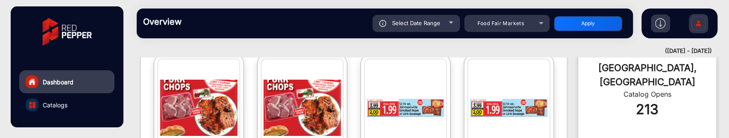 Image resolution: width=729 pixels, height=138 pixels. What do you see at coordinates (588, 24) in the screenshot?
I see `button: Apply` at bounding box center [588, 24].